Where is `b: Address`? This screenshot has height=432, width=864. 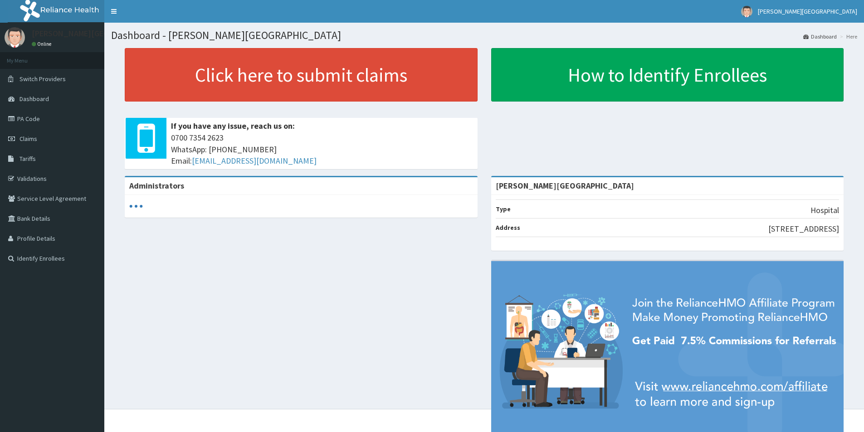
b: Address is located at coordinates (508, 228).